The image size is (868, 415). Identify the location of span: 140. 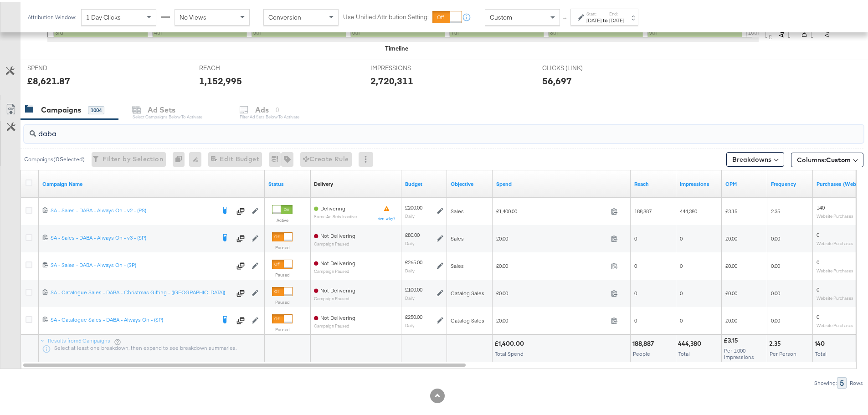
(821, 206).